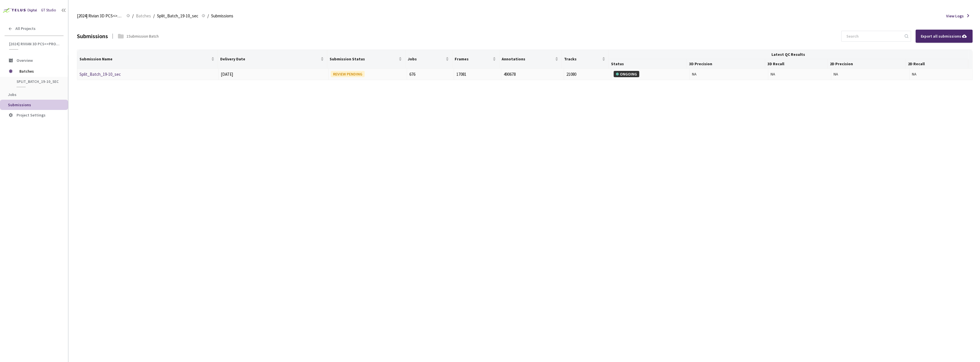  I want to click on div: 21080, so click(587, 74).